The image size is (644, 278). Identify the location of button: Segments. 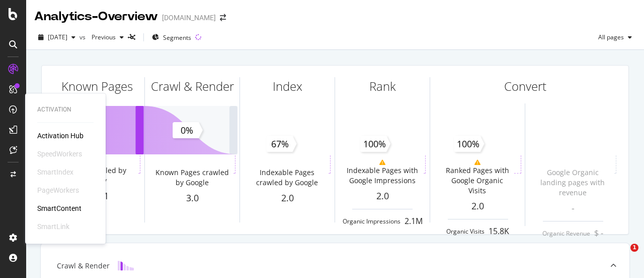
(171, 37).